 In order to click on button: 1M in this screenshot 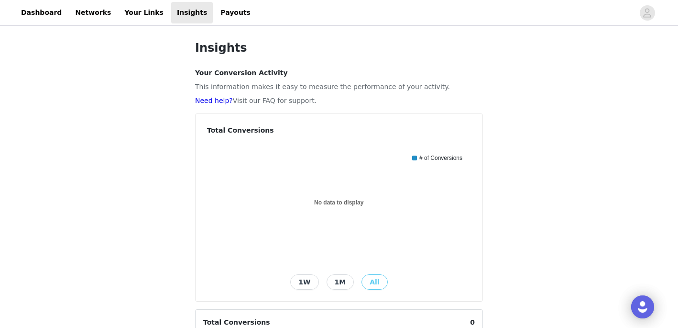, I will do `click(340, 282)`.